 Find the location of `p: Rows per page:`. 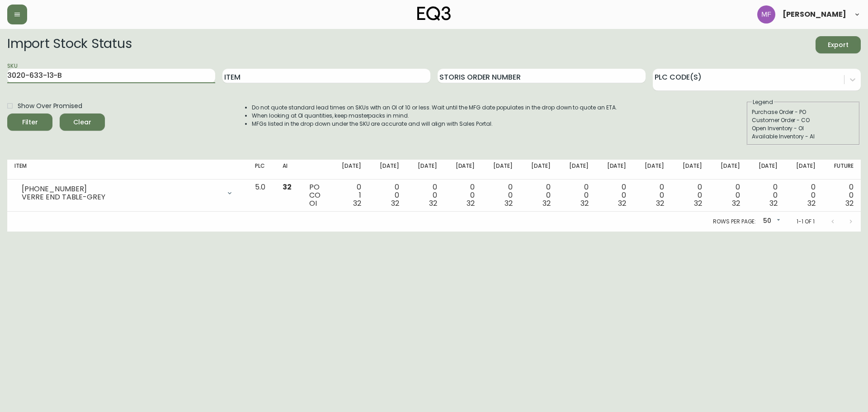

p: Rows per page: is located at coordinates (734, 222).